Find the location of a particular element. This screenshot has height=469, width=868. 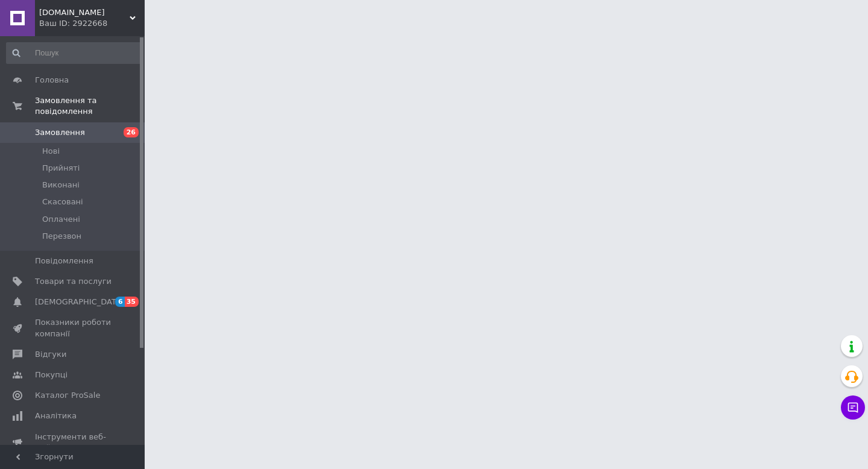

span: Оплачені is located at coordinates (61, 220).